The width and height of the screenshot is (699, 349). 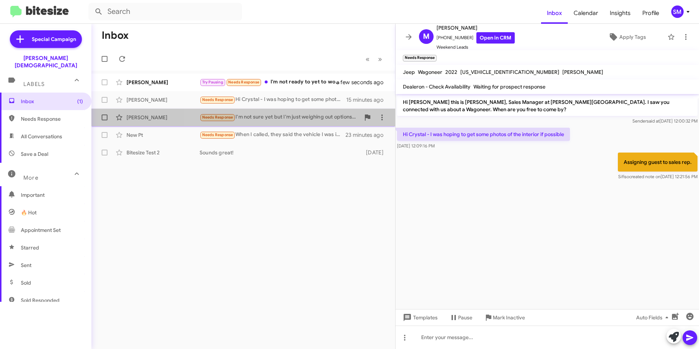 I want to click on span: Mark Inactive, so click(x=509, y=317).